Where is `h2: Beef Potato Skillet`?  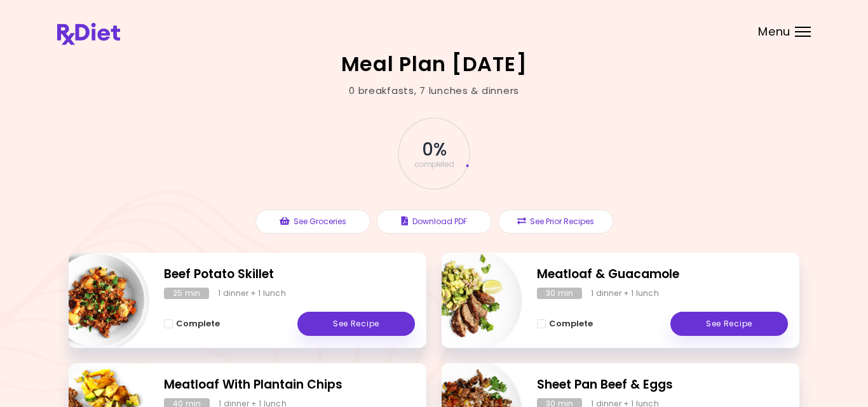 h2: Beef Potato Skillet is located at coordinates (289, 274).